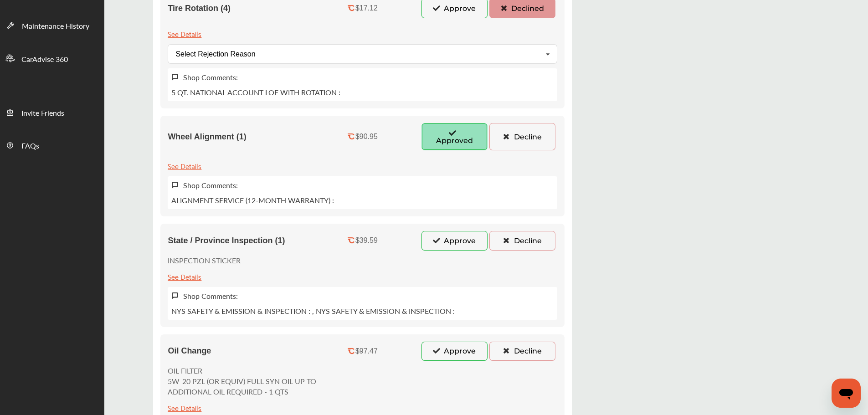  What do you see at coordinates (55, 27) in the screenshot?
I see `span: Maintenance History` at bounding box center [55, 27].